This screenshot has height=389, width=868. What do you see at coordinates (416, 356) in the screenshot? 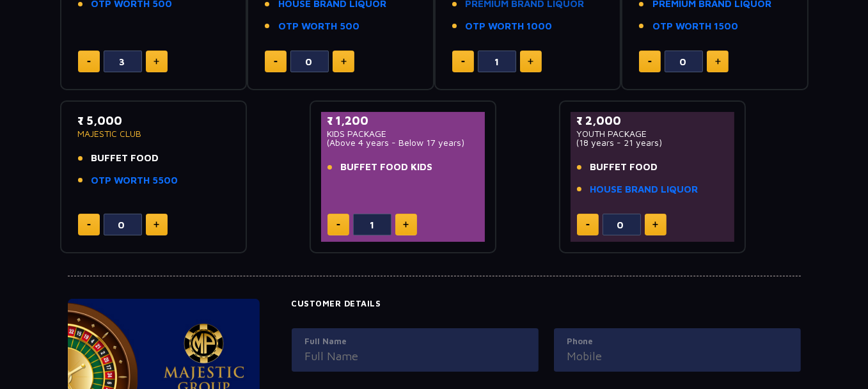
I see `input: Full Name` at bounding box center [416, 356].